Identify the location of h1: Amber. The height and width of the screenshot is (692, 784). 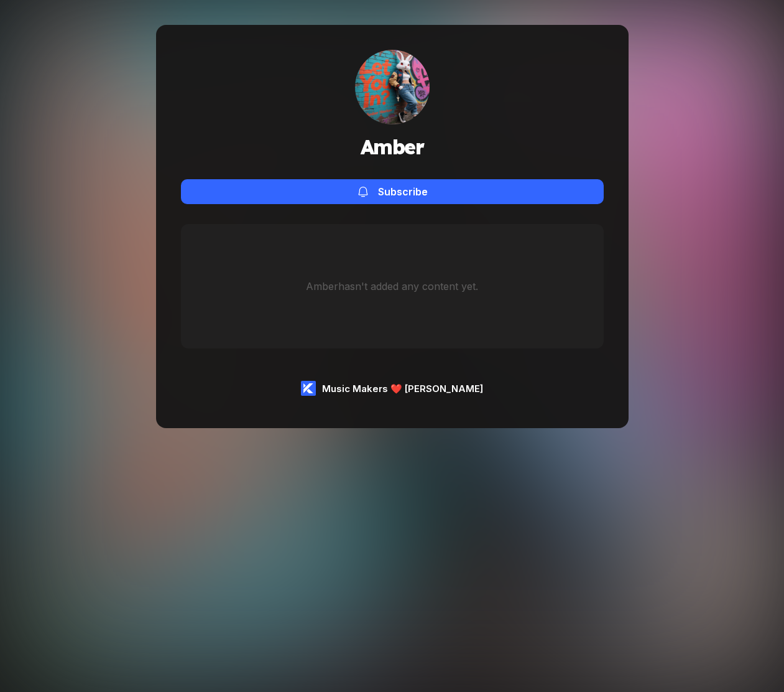
(392, 147).